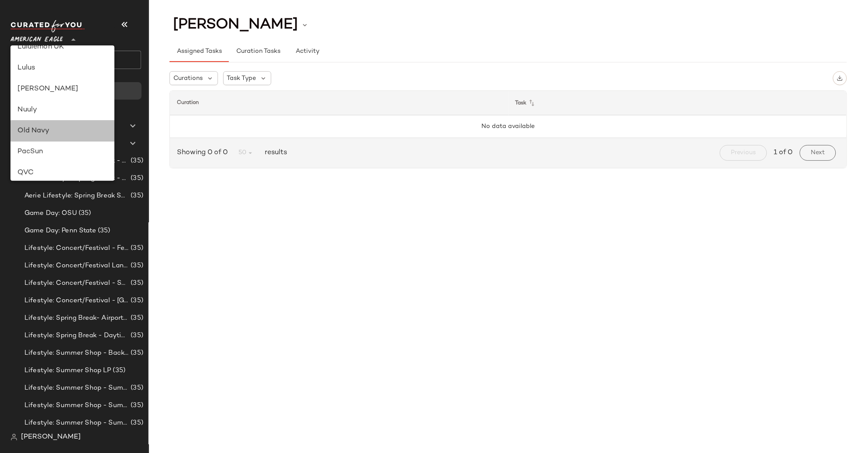 The image size is (868, 453). I want to click on span: results, so click(274, 153).